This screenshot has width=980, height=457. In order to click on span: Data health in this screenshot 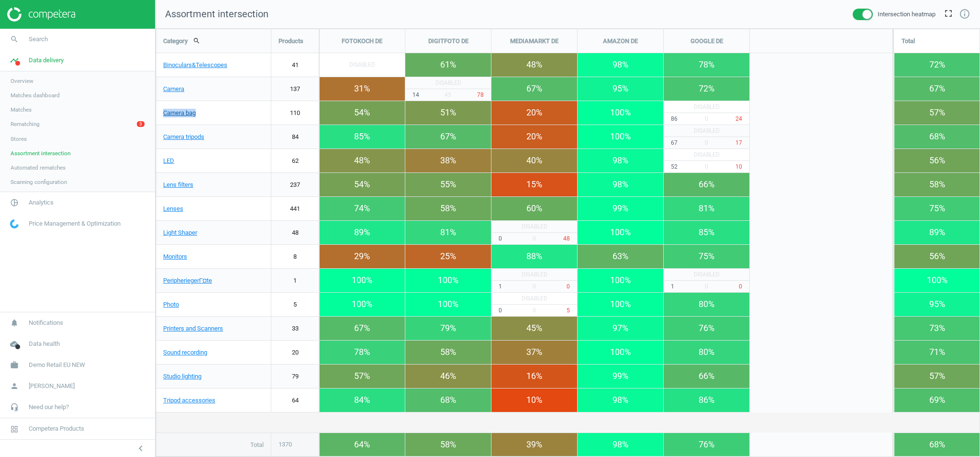, I will do `click(44, 344)`.